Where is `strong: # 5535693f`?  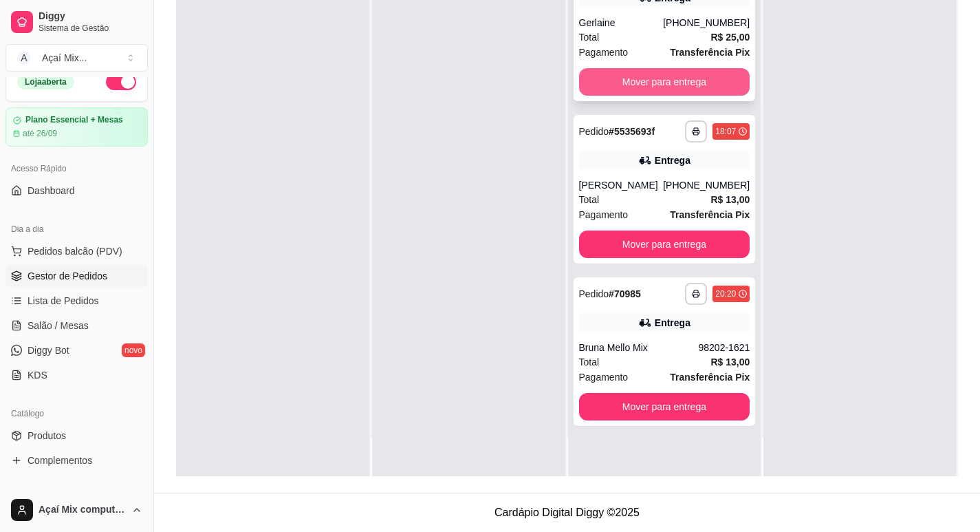
strong: # 5535693f is located at coordinates (631, 132).